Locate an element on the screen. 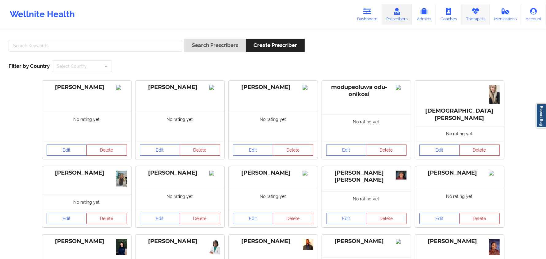 The image size is (546, 259). div: Select Country is located at coordinates (72, 66).